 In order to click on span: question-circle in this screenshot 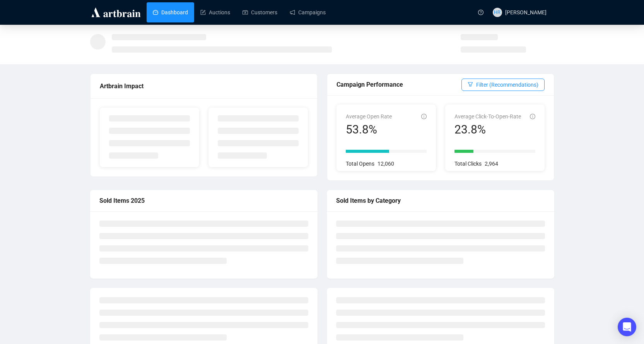, I will do `click(481, 12)`.